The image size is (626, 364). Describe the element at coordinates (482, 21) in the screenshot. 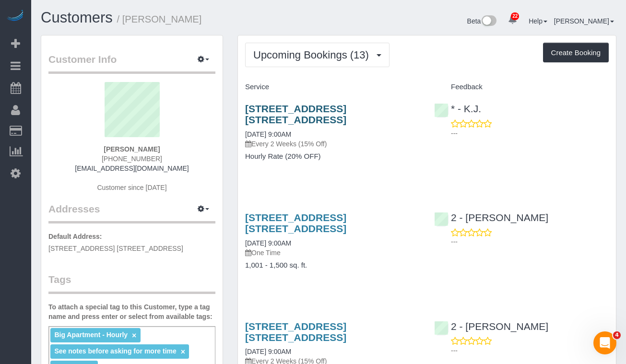

I see `a: Beta` at that location.